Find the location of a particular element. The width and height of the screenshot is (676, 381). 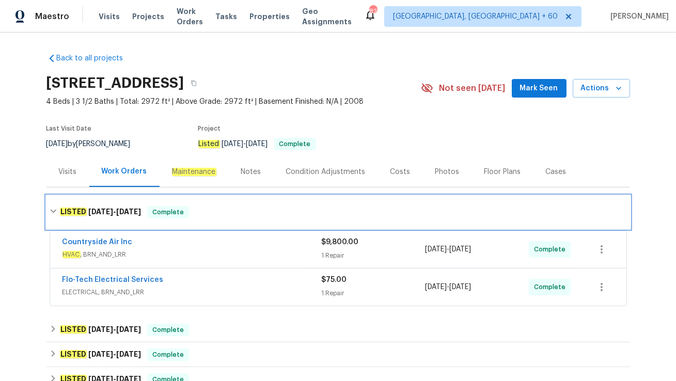

span: Mark Seen is located at coordinates (540, 88).